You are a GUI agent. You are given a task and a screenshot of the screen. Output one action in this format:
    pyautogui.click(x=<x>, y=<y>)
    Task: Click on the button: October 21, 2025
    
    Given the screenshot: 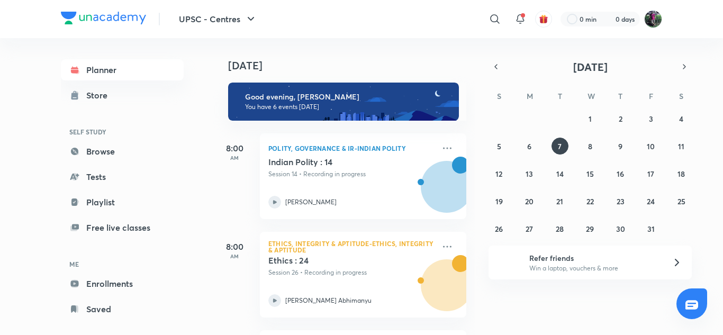 What is the action you would take?
    pyautogui.click(x=560, y=201)
    